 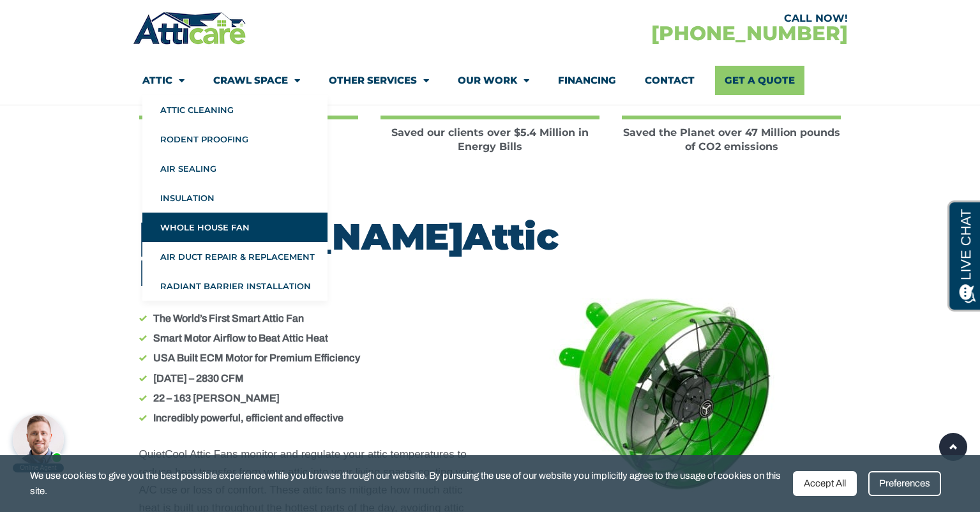 What do you see at coordinates (407, 484) in the screenshot?
I see `span: We use cookies to give you the best possible experience while you browse through our website. By ...` at bounding box center [407, 484].